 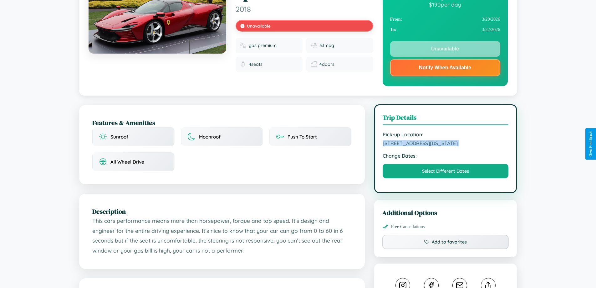 I want to click on h3: Additional Options, so click(x=446, y=212).